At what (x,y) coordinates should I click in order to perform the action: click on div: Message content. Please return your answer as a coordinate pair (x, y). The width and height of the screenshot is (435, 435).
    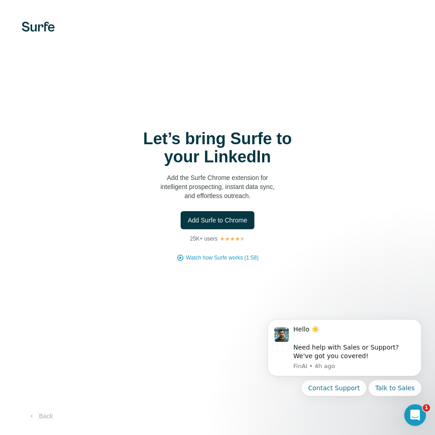
    Looking at the image, I should click on (100, 35).